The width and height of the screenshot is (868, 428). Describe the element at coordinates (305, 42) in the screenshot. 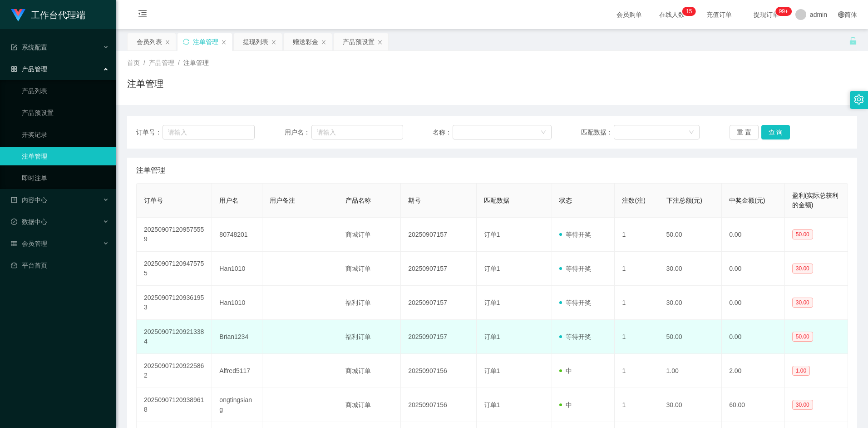

I see `div: 赠送彩金` at that location.